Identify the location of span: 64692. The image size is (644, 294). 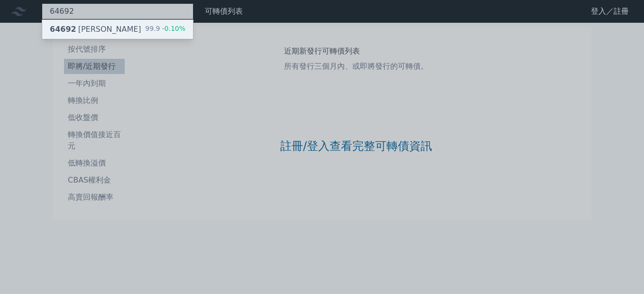
(64, 29).